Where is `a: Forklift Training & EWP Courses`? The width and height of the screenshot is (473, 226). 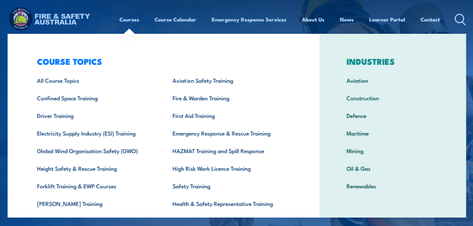
a: Forklift Training & EWP Courses is located at coordinates (93, 186).